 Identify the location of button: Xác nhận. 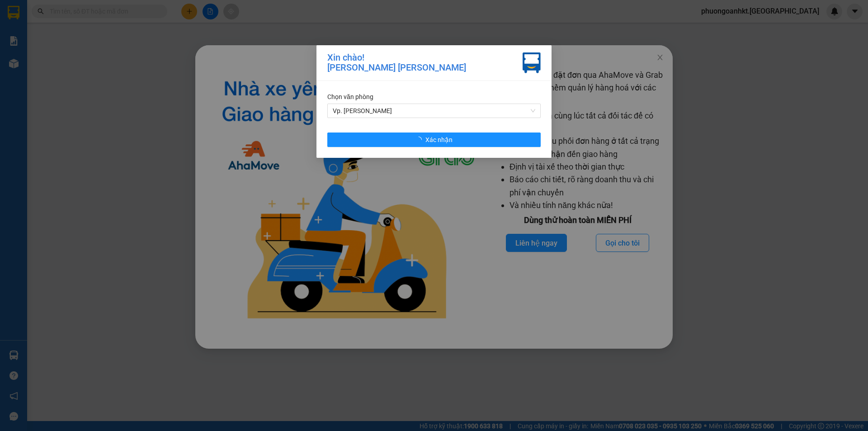
(434, 139).